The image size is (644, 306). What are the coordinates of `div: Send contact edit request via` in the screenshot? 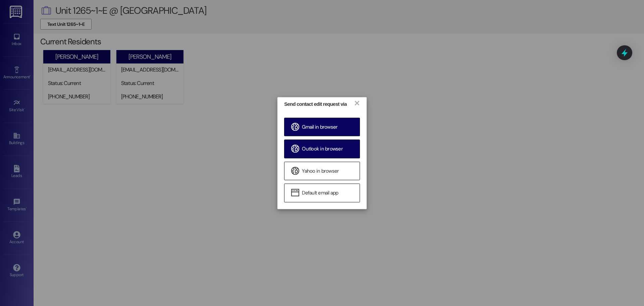 It's located at (315, 104).